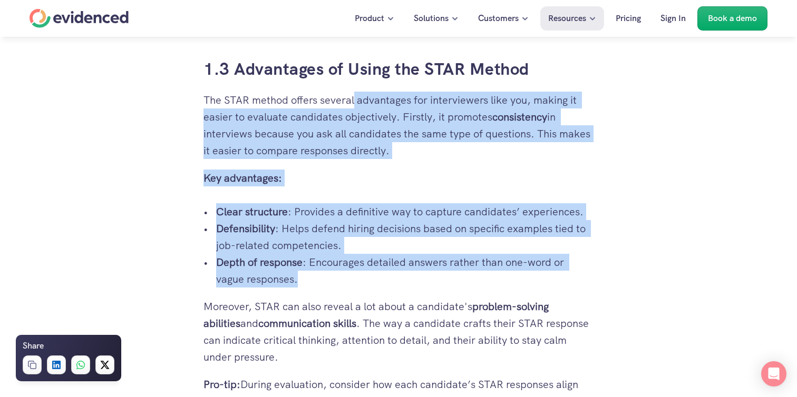  What do you see at coordinates (369, 18) in the screenshot?
I see `p: Product` at bounding box center [369, 18].